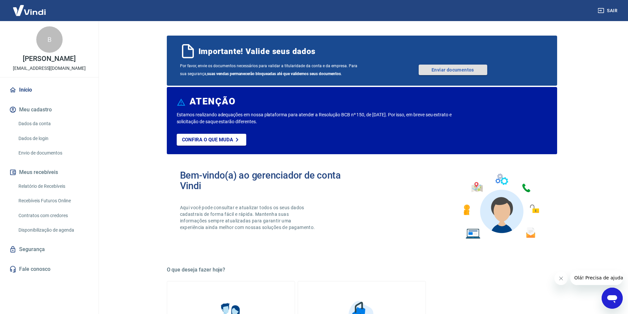  Describe the element at coordinates (49, 270) in the screenshot. I see `a: Fale conosco` at that location.